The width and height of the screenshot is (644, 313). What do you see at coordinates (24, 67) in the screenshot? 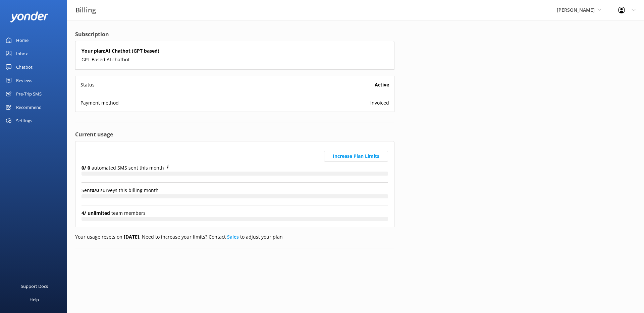
I see `div: Chatbot` at bounding box center [24, 67].